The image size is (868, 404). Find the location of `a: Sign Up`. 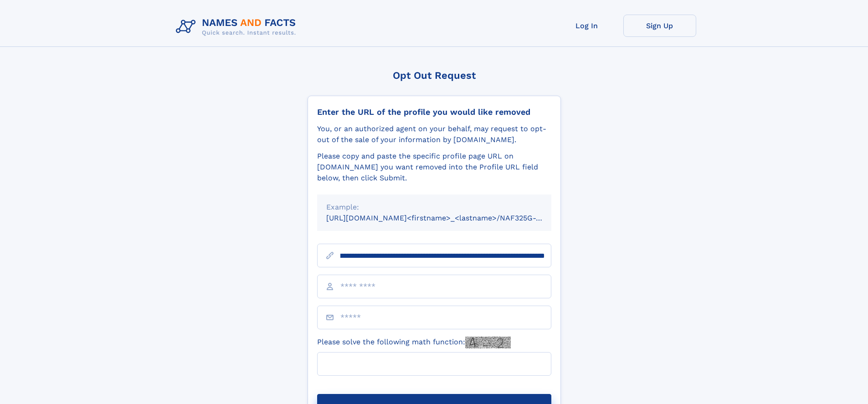

a: Sign Up is located at coordinates (660, 25).